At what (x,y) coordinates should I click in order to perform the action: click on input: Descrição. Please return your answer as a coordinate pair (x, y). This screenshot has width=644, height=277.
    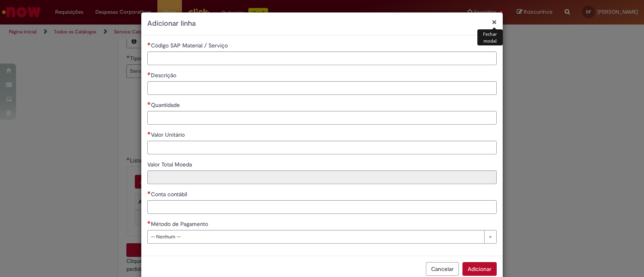
    Looking at the image, I should click on (322, 88).